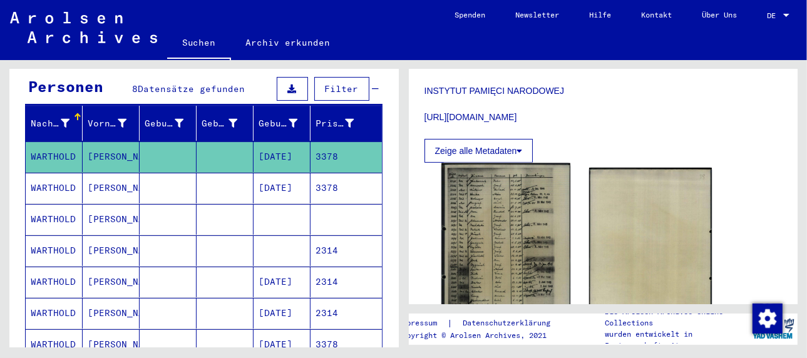  What do you see at coordinates (342, 89) in the screenshot?
I see `span: Filter` at bounding box center [342, 89].